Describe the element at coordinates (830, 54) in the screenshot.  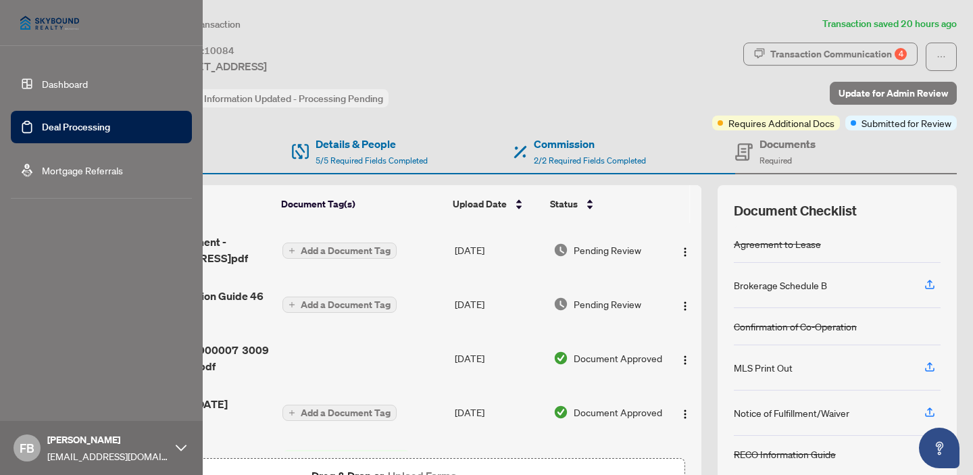
I see `button: Transaction Communication4` at that location.